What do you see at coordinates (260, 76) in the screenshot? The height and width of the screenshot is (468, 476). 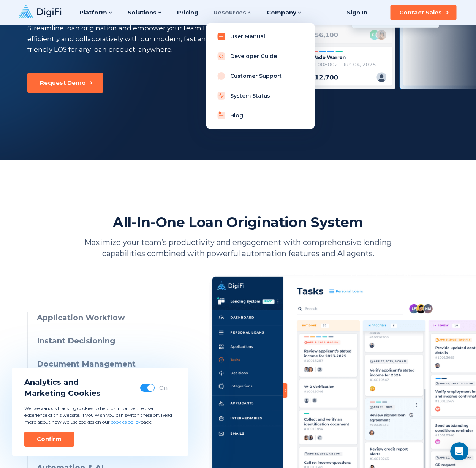 I see `a: Customer Support` at bounding box center [260, 76].